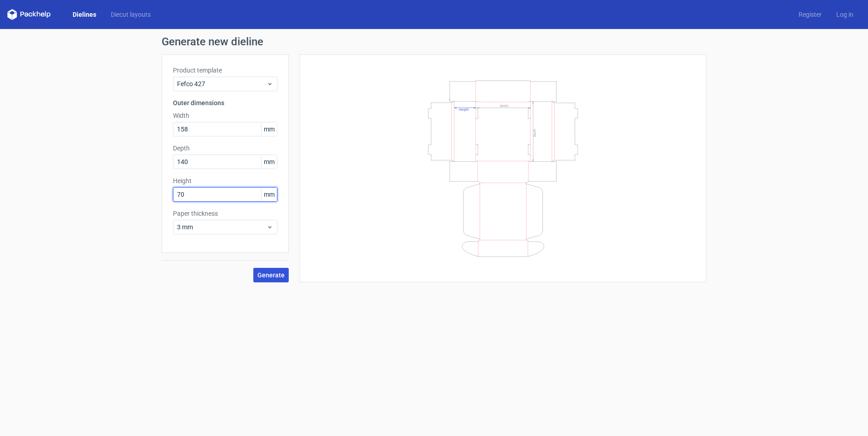 The width and height of the screenshot is (868, 436). I want to click on label: Width, so click(225, 116).